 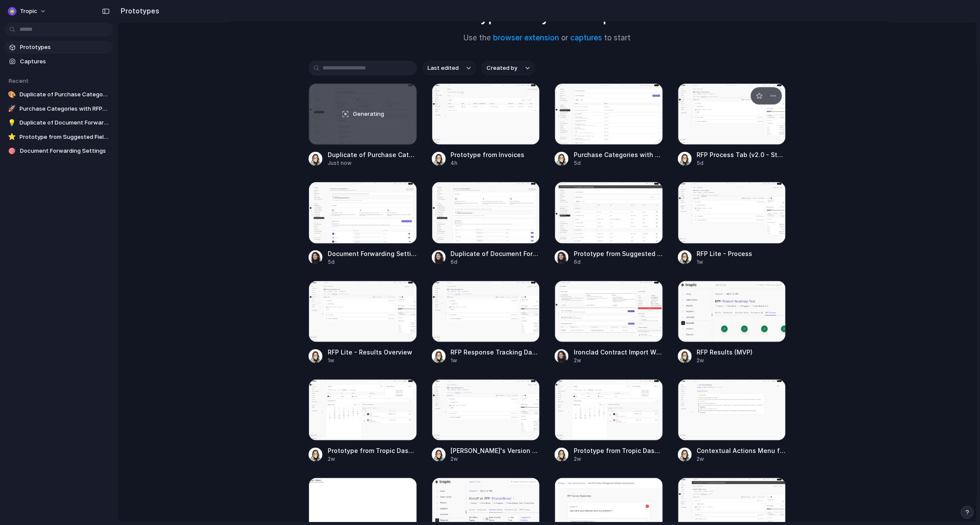 What do you see at coordinates (363, 223) in the screenshot?
I see `a: Document Forwarding SettingsDocument Forwarding Settings5d` at bounding box center [363, 223].